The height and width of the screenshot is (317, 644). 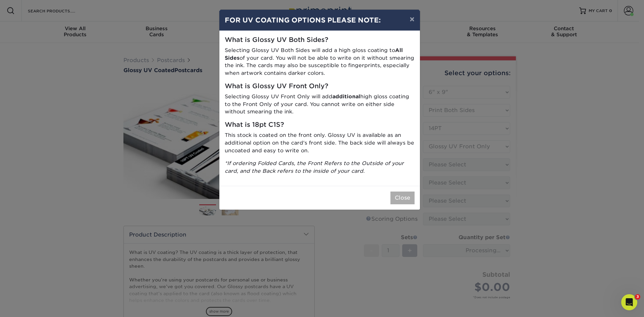 What do you see at coordinates (320, 125) in the screenshot?
I see `h5: What is 18pt C1S?` at bounding box center [320, 125].